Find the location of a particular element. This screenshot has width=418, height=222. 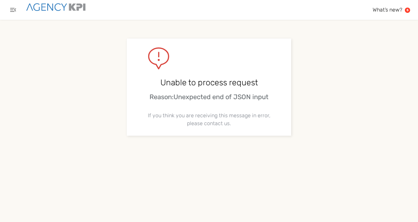

a: 5 is located at coordinates (408, 10).